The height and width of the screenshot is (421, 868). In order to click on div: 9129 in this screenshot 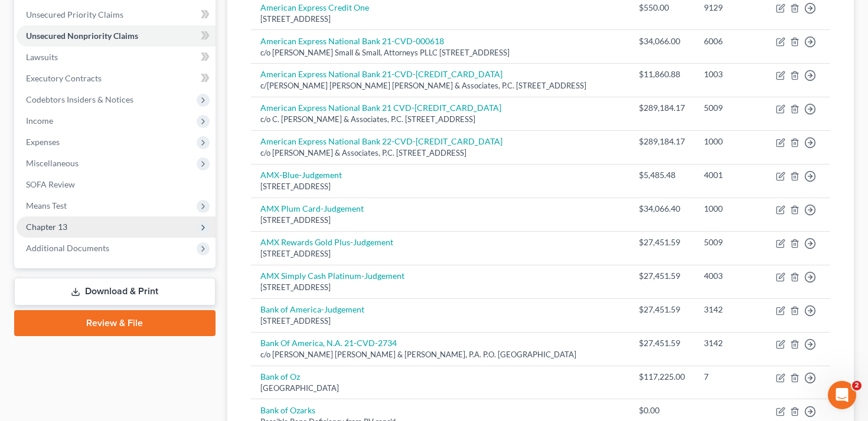, I will do `click(730, 8)`.